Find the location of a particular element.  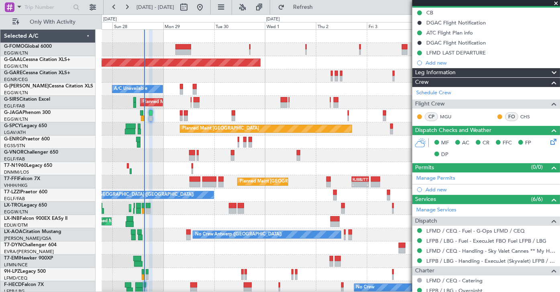

a: G-ENRGPraetor 600 is located at coordinates (27, 139).